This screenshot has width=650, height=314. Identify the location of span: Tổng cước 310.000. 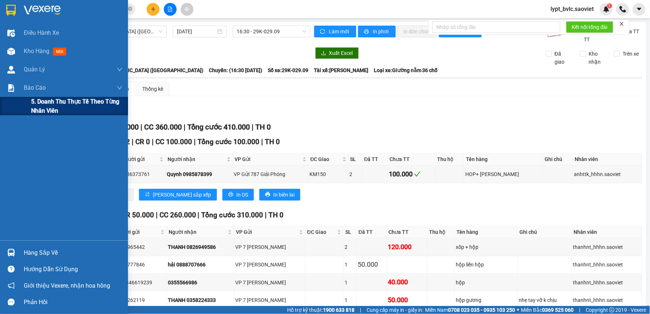
(232, 215).